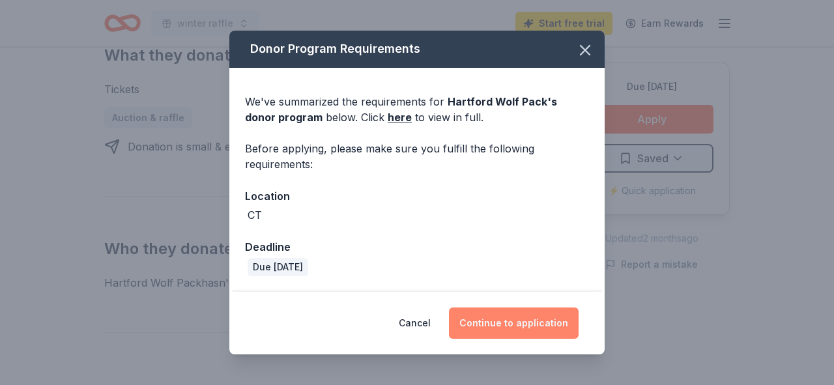  Describe the element at coordinates (417, 196) in the screenshot. I see `div: Location` at that location.